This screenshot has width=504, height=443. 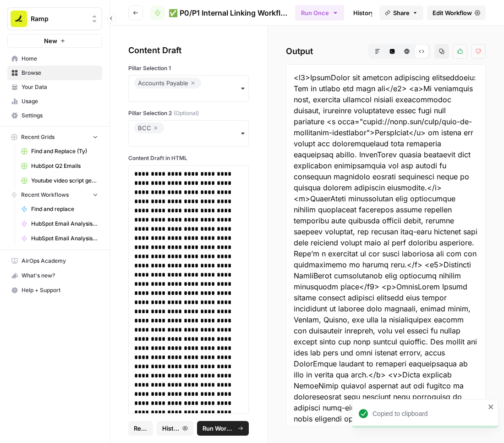 I want to click on span: Recent Grids, so click(x=38, y=137).